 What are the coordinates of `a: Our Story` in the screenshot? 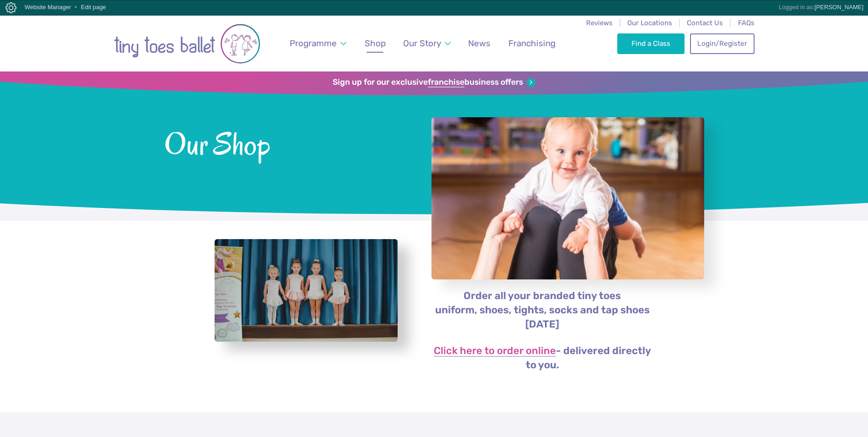 It's located at (427, 43).